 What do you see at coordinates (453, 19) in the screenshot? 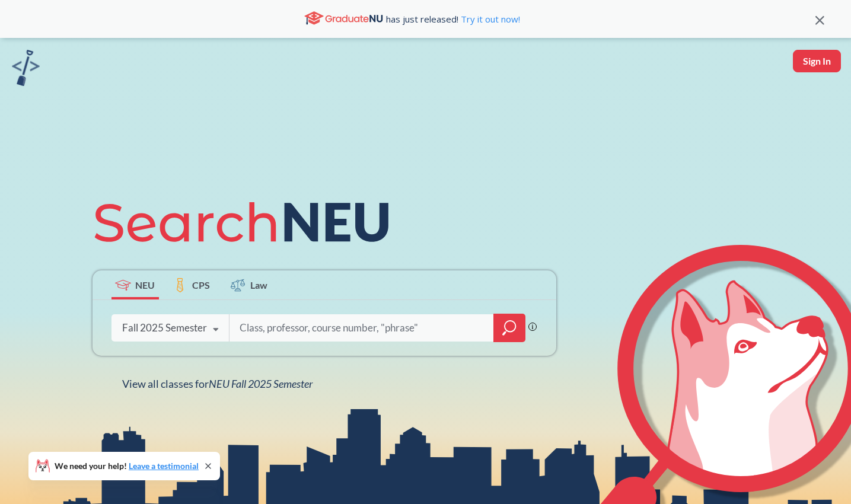
I see `span: has just released!` at bounding box center [453, 19].